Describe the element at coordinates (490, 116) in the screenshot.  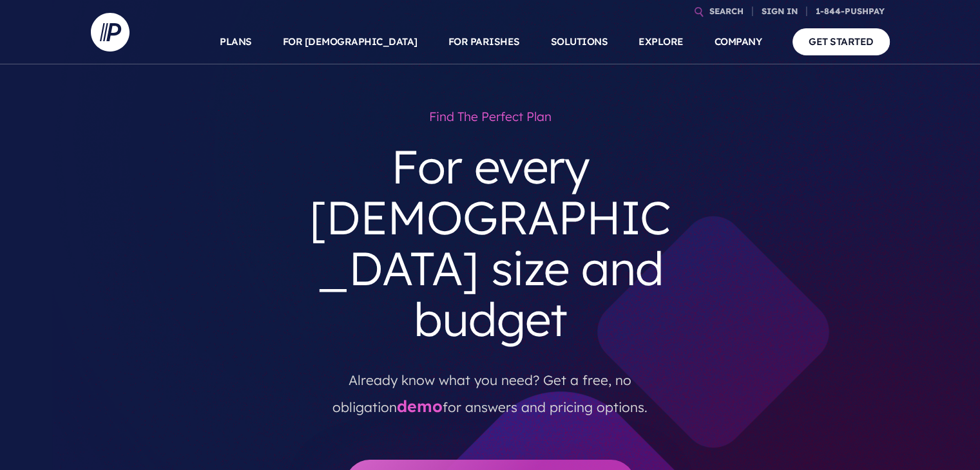
I see `h1: Find the perfect plan` at that location.